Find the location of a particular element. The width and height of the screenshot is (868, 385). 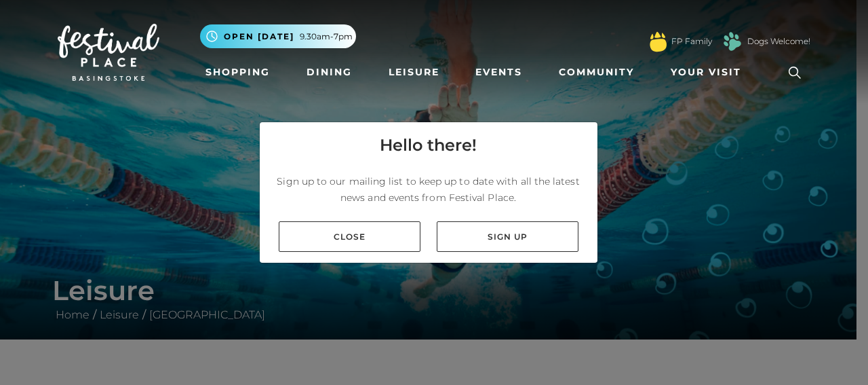

a: Dining is located at coordinates (329, 72).